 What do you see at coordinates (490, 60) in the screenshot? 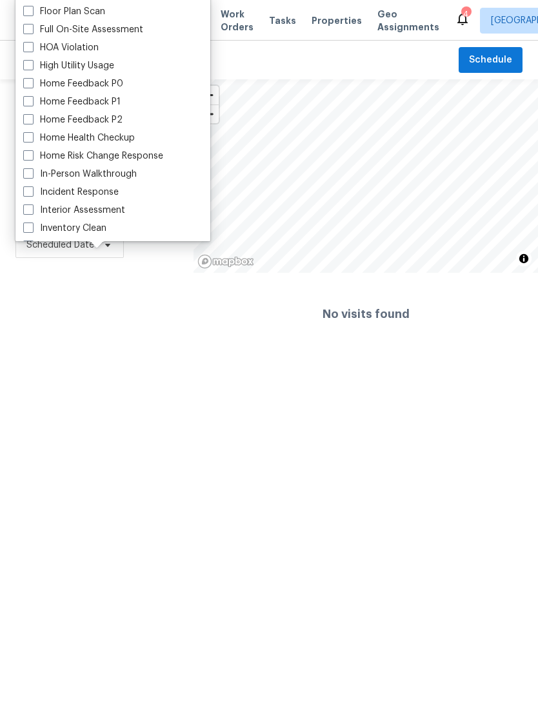
I see `span: Schedule` at bounding box center [490, 60].